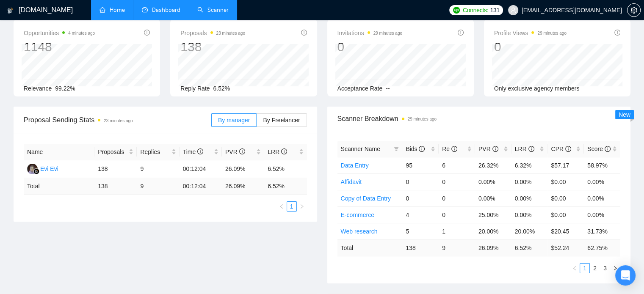  I want to click on td: 6.52%, so click(285, 169).